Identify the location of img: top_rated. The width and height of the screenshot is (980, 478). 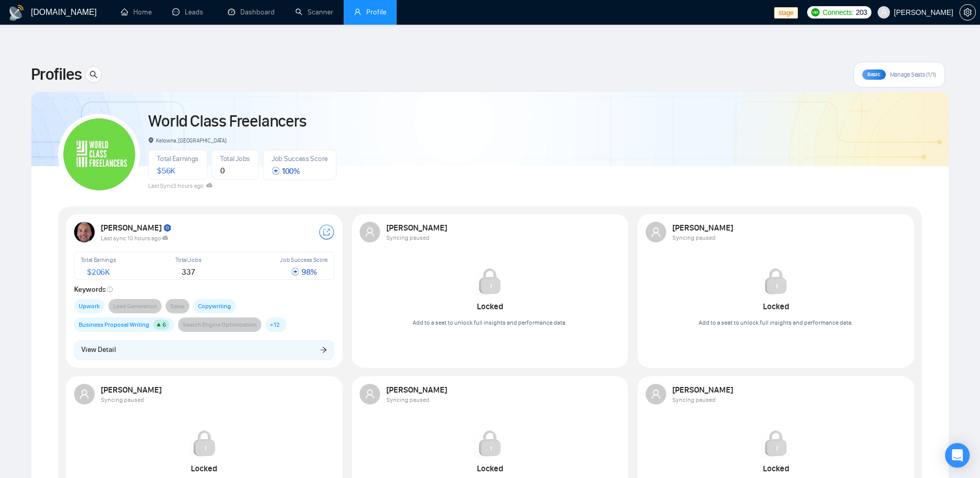
(168, 228).